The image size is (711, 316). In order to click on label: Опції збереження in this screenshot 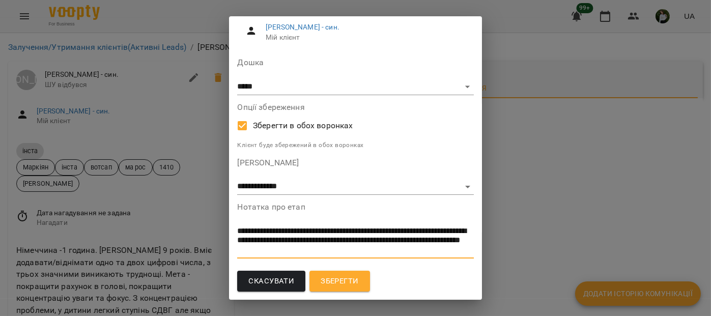, I will do `click(355, 107)`.